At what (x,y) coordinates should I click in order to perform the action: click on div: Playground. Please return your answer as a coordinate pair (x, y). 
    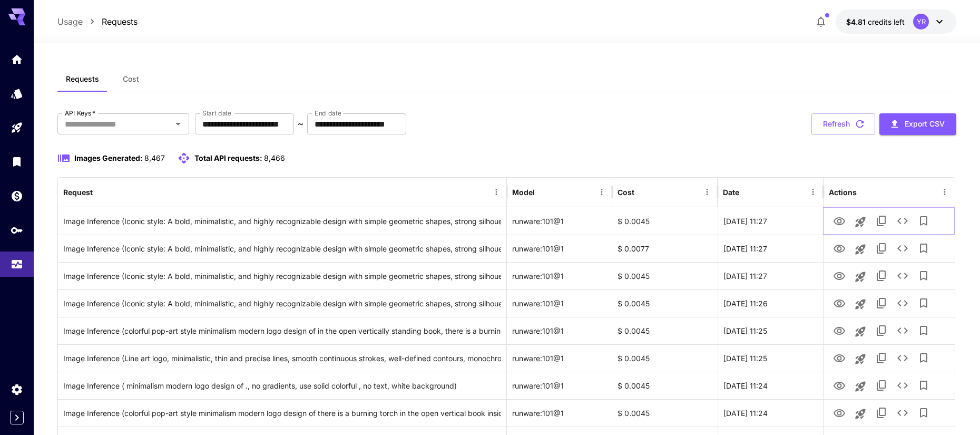
    Looking at the image, I should click on (17, 127).